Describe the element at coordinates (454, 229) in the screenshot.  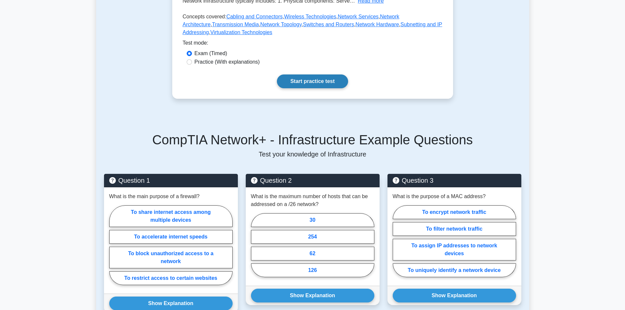
I see `label: To filter network traffic` at that location.